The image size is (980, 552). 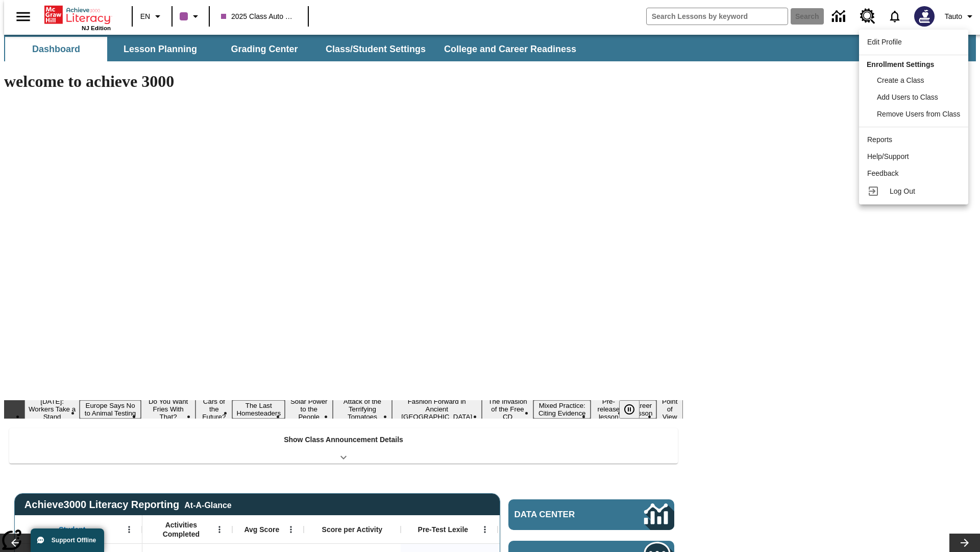 What do you see at coordinates (919, 114) in the screenshot?
I see `span: Remove Users from Class` at bounding box center [919, 114].